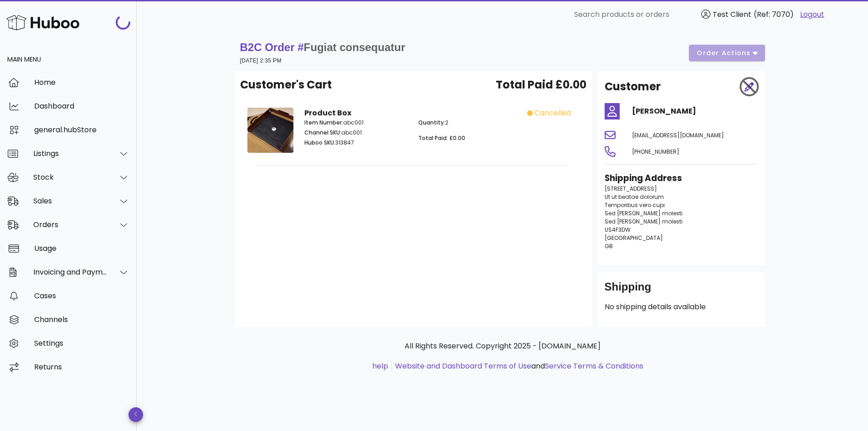 The image size is (868, 431). I want to click on div: Returns, so click(81, 367).